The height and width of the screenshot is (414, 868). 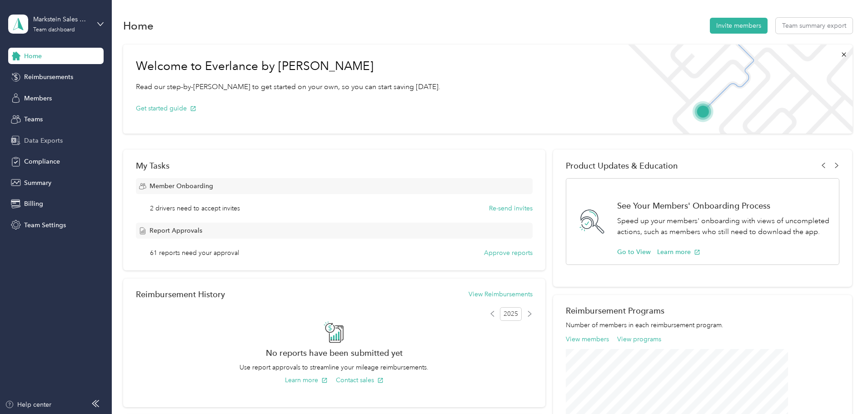 I want to click on div: Team dashboard, so click(x=54, y=30).